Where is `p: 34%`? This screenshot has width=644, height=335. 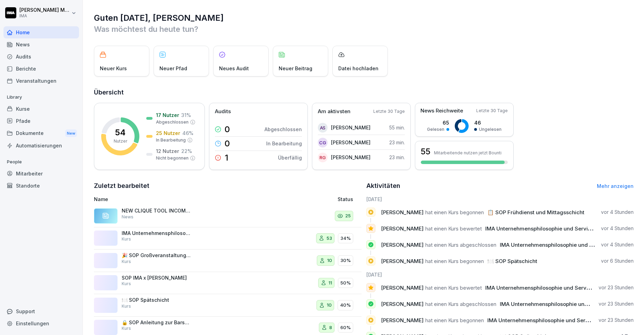 p: 34% is located at coordinates (346, 239).